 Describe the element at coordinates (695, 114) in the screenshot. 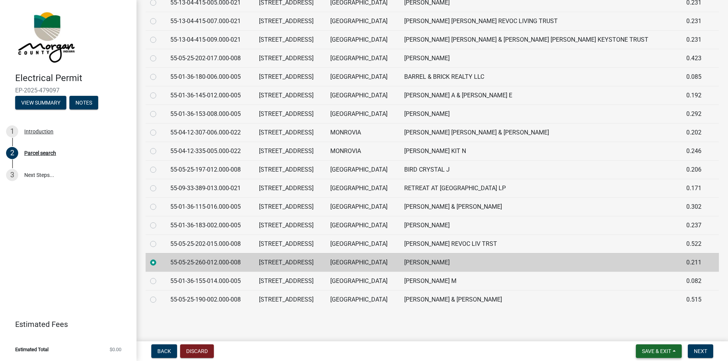

I see `td: 0.292` at that location.